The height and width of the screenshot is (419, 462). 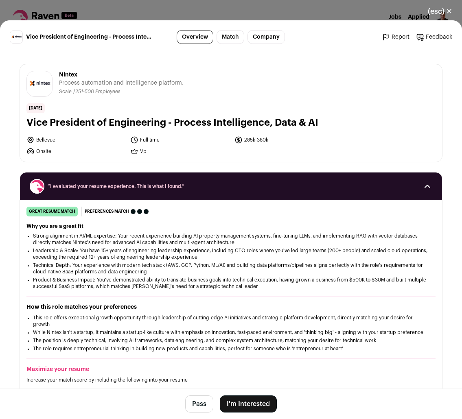 I want to click on li: The role requires entrepreneurial thinking in building new products and capabilities, perfect for..., so click(x=231, y=349).